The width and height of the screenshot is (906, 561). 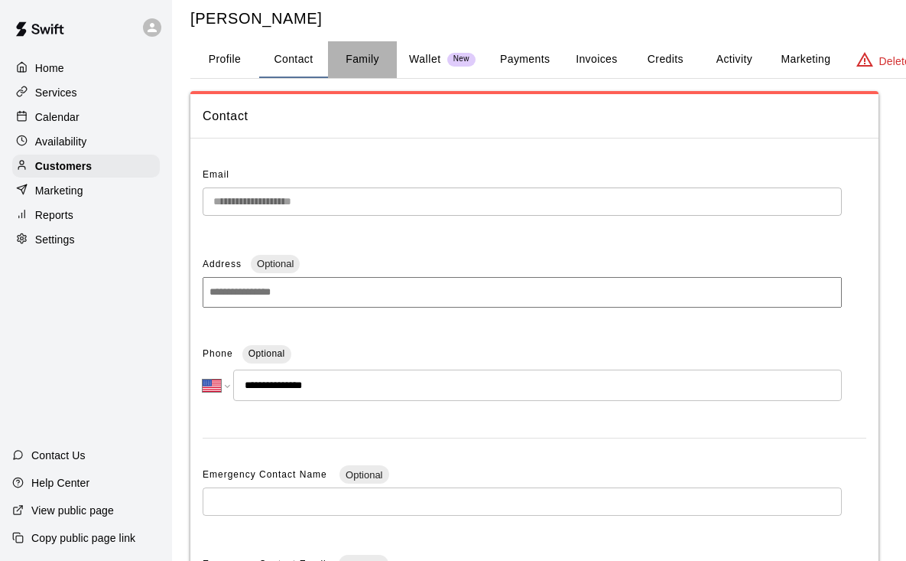 What do you see at coordinates (86, 190) in the screenshot?
I see `a: Marketing` at bounding box center [86, 190].